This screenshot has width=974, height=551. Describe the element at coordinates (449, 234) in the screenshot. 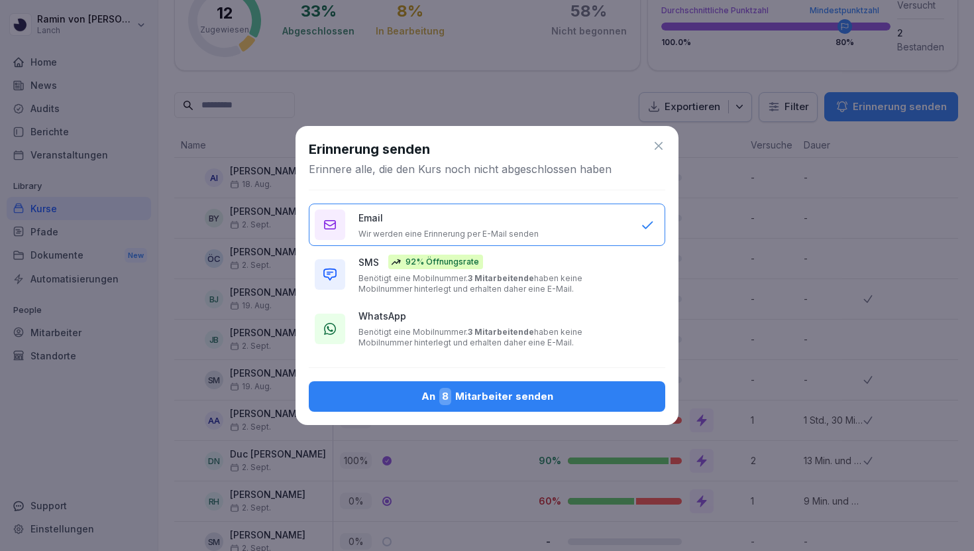

I see `p: Wir werden eine Erinnerung per E-Mail senden` at that location.